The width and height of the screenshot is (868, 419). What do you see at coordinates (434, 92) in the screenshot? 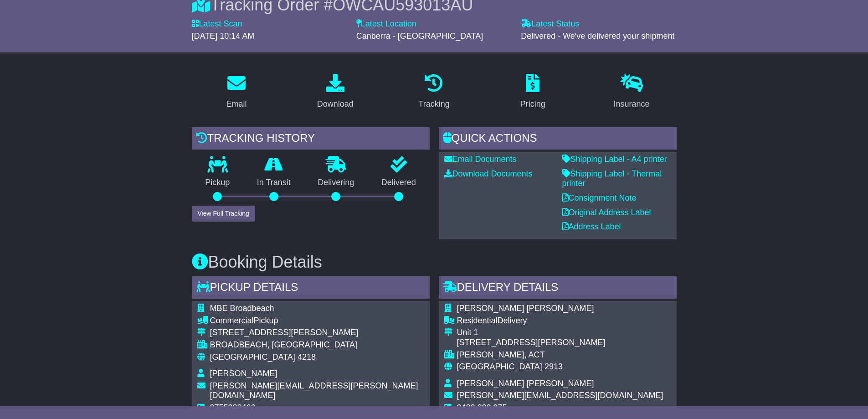
I see `a: Tracking` at bounding box center [434, 92].